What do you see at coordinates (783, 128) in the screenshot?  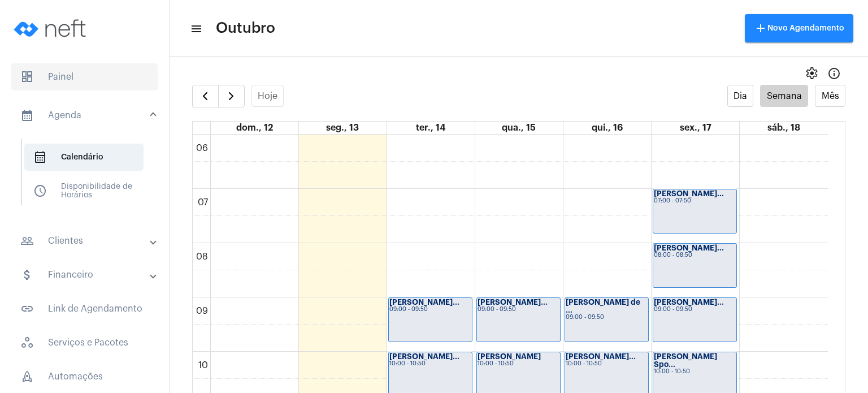 I see `a: 18 de outubro de 2025` at bounding box center [783, 128].